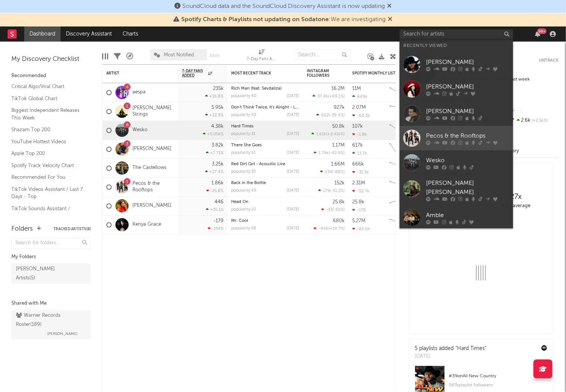 This screenshot has height=392, width=566. What do you see at coordinates (72, 229) in the screenshot?
I see `button: Tracked Artists(8)` at bounding box center [72, 229].